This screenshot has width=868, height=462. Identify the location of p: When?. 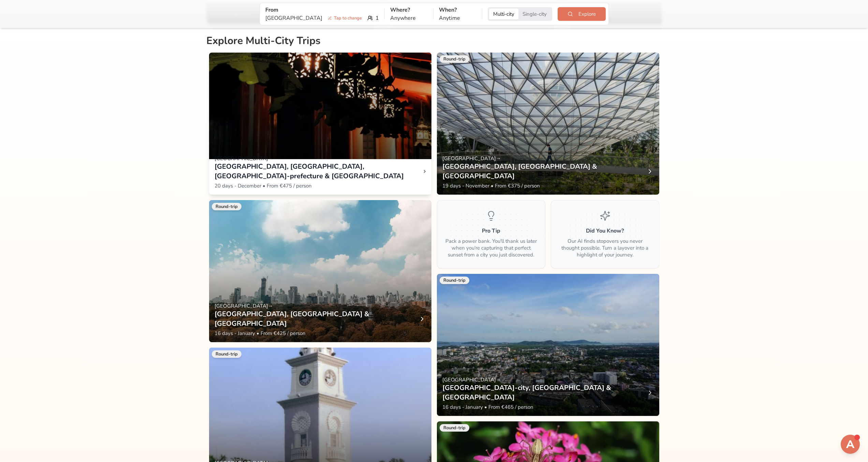
(458, 10).